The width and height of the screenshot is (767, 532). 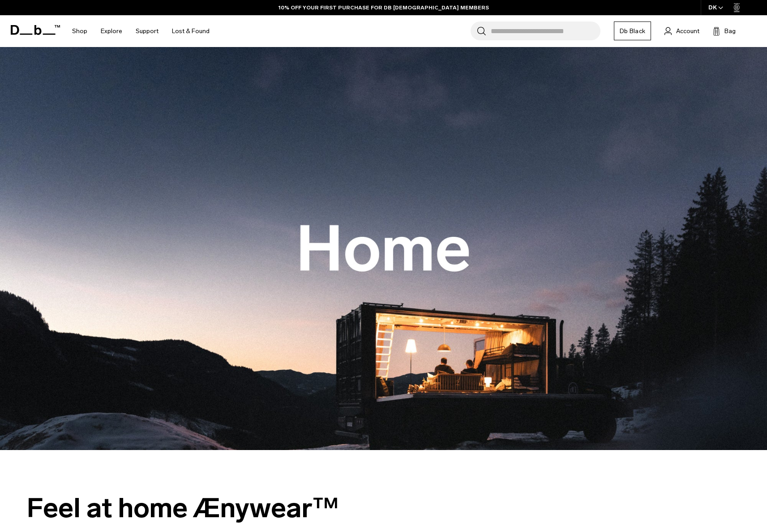 I want to click on a: Lost & Found, so click(x=190, y=31).